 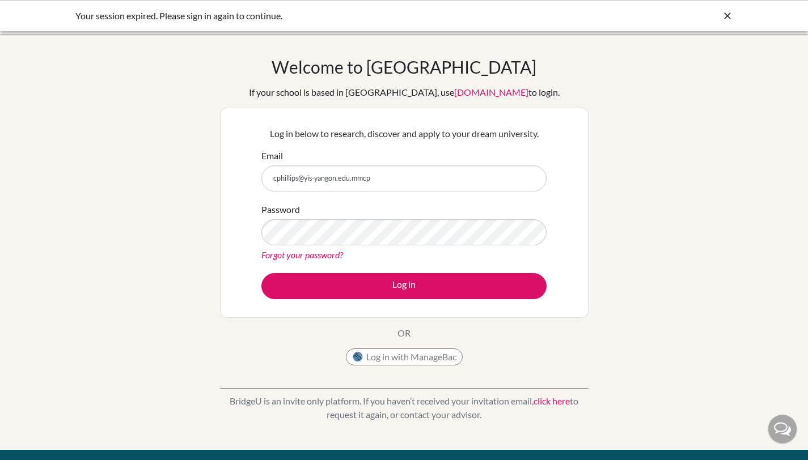 What do you see at coordinates (319, 16) in the screenshot?
I see `div: Your session expired. Please sign in again to continue.` at bounding box center [319, 16].